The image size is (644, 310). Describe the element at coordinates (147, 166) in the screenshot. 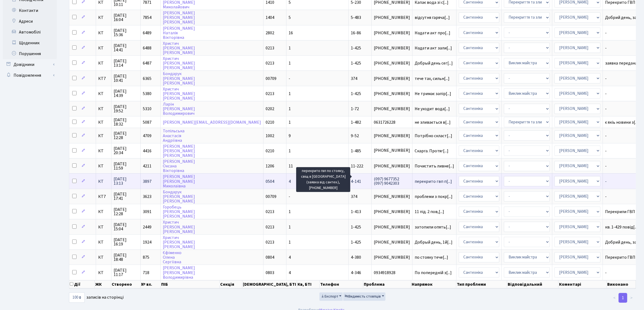

I see `span: 4211` at that location.